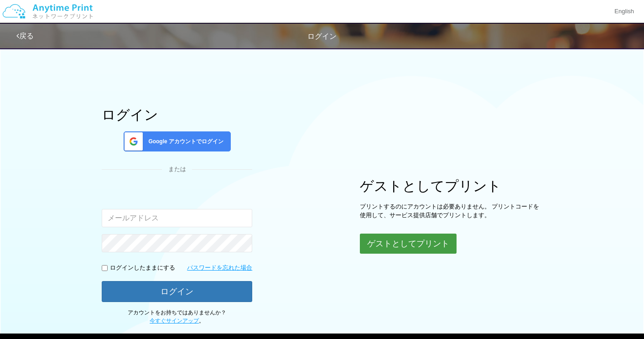 The width and height of the screenshot is (644, 339). I want to click on span: Google アカウントでログイン, so click(184, 141).